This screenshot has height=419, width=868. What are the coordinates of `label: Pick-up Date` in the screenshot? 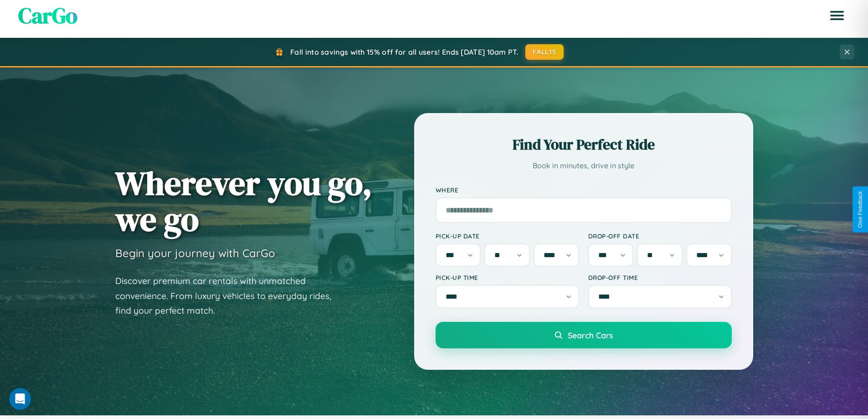 It's located at (507, 235).